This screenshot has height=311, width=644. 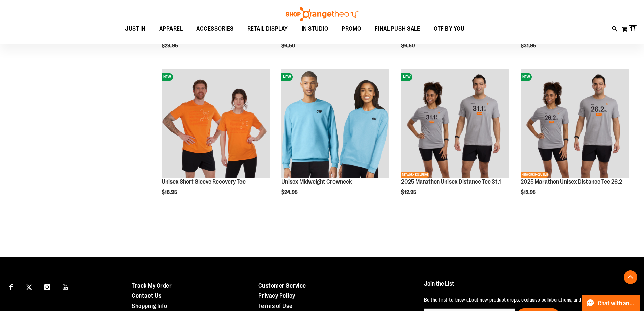 What do you see at coordinates (282, 285) in the screenshot?
I see `a: Customer Service` at bounding box center [282, 285].